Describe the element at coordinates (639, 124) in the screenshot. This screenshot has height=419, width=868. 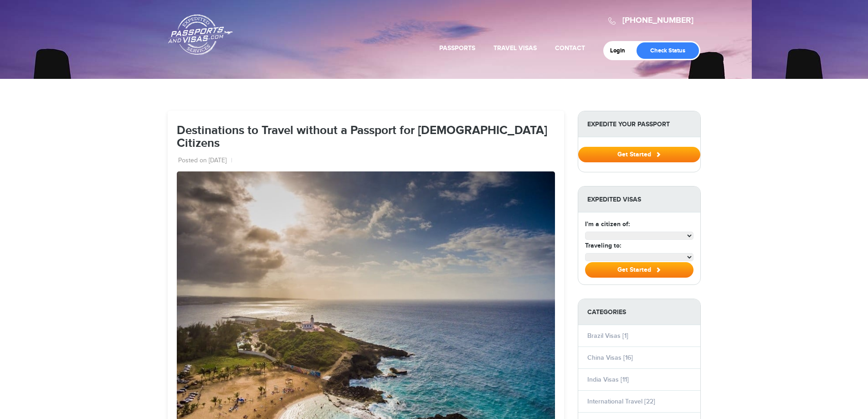
I see `strong: Expedite Your Passport` at that location.